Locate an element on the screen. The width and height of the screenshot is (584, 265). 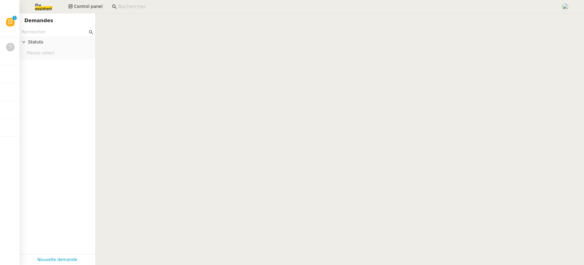
img: users%2FyQfMwtYgTqhRP2YHWHmG2s2LYaD3%2Favatar%2Fprofile-pic.png is located at coordinates (566, 7).